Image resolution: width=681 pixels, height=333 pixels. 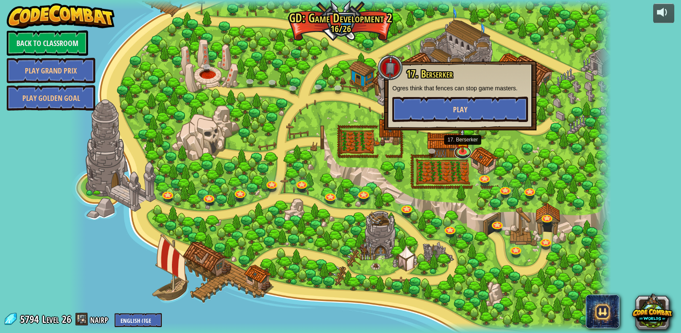 I want to click on a: Play Grand Prix, so click(x=51, y=70).